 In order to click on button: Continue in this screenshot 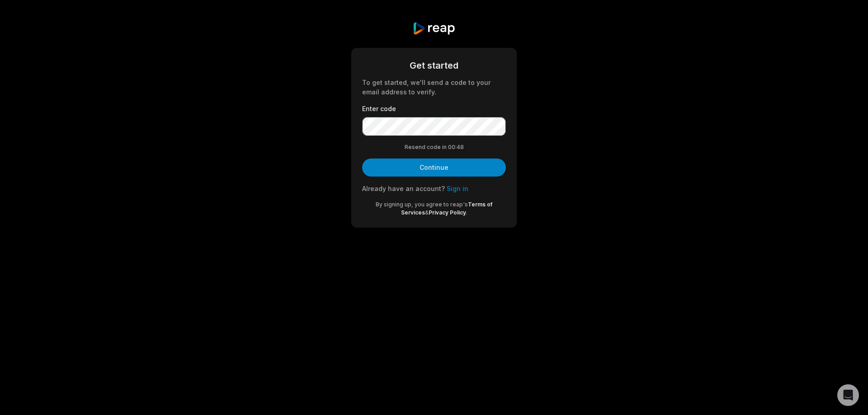, I will do `click(434, 167)`.